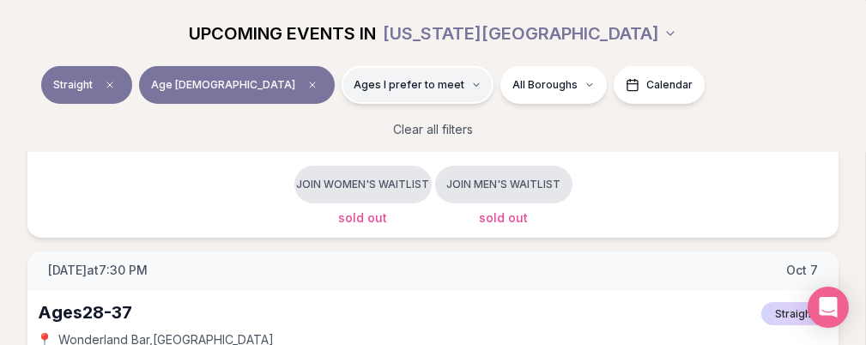  I want to click on span: Oct 7, so click(801, 270).